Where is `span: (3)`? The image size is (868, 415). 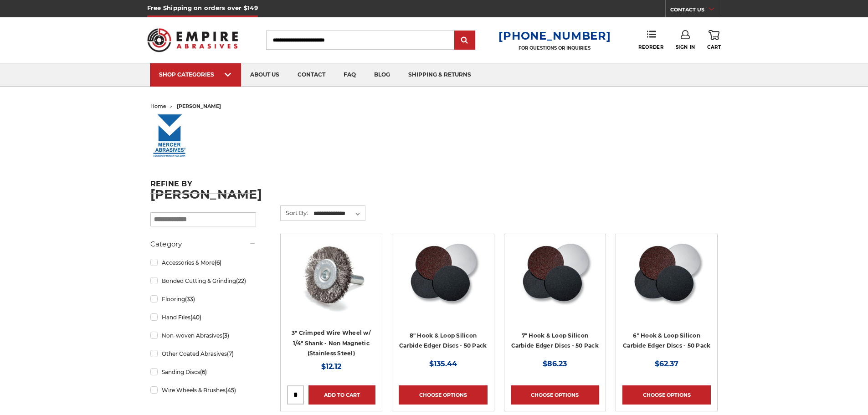
span: (3) is located at coordinates (225, 335).